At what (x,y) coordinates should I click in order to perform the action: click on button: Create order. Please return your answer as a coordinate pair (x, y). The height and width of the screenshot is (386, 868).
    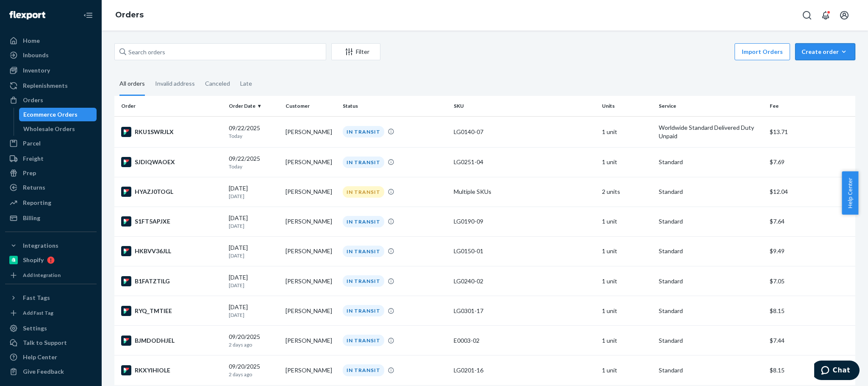
    Looking at the image, I should click on (825, 52).